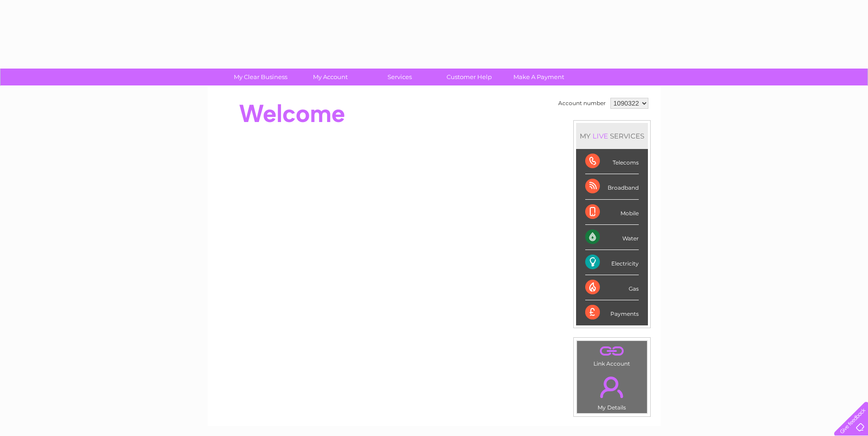  Describe the element at coordinates (612, 312) in the screenshot. I see `div: Payments` at that location.